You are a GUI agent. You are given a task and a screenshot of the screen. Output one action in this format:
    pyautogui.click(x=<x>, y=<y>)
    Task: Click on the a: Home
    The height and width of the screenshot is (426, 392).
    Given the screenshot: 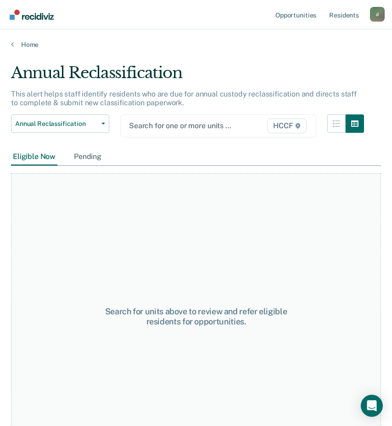 What is the action you would take?
    pyautogui.click(x=196, y=45)
    